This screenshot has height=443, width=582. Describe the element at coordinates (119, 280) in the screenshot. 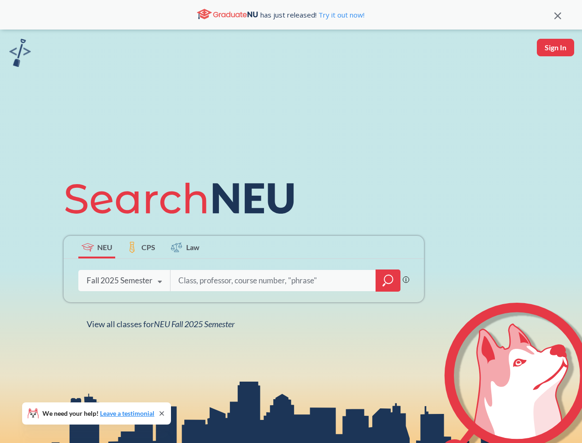

I see `div: Fall 2025 Semester` at that location.